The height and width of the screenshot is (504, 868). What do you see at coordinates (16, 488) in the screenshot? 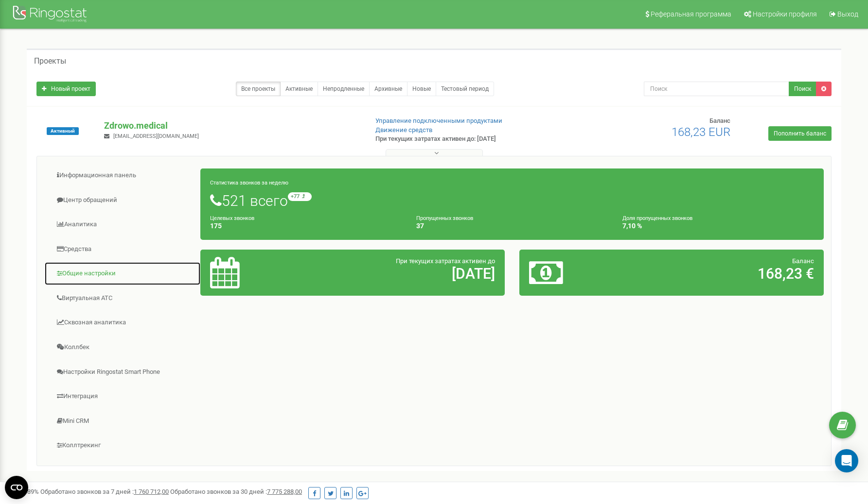
I see `button: Open CMP widget` at bounding box center [16, 488].